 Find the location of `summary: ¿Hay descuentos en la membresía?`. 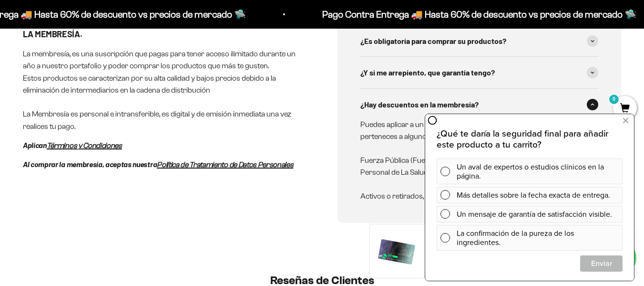

summary: ¿Hay descuentos en la membresía? is located at coordinates (480, 104).